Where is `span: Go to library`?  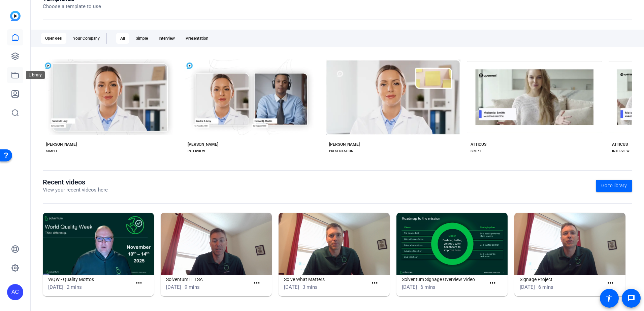 span: Go to library is located at coordinates (614, 185).